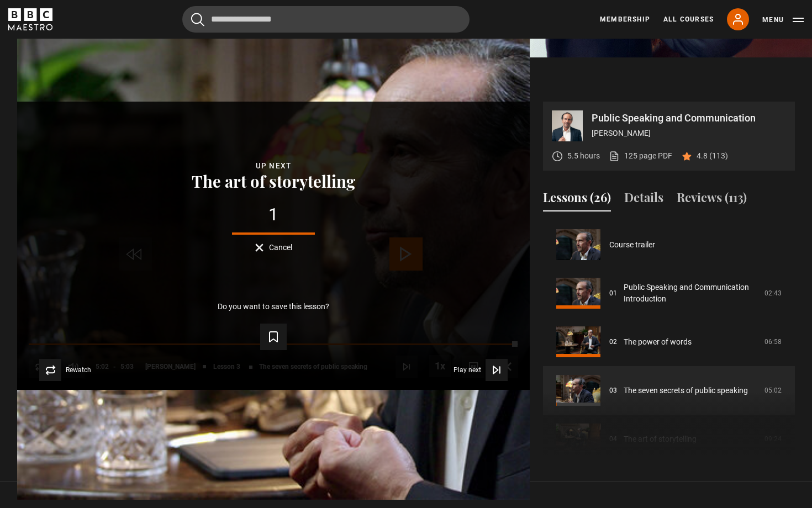 The image size is (812, 508). What do you see at coordinates (274, 215) in the screenshot?
I see `div: 1` at bounding box center [274, 215].